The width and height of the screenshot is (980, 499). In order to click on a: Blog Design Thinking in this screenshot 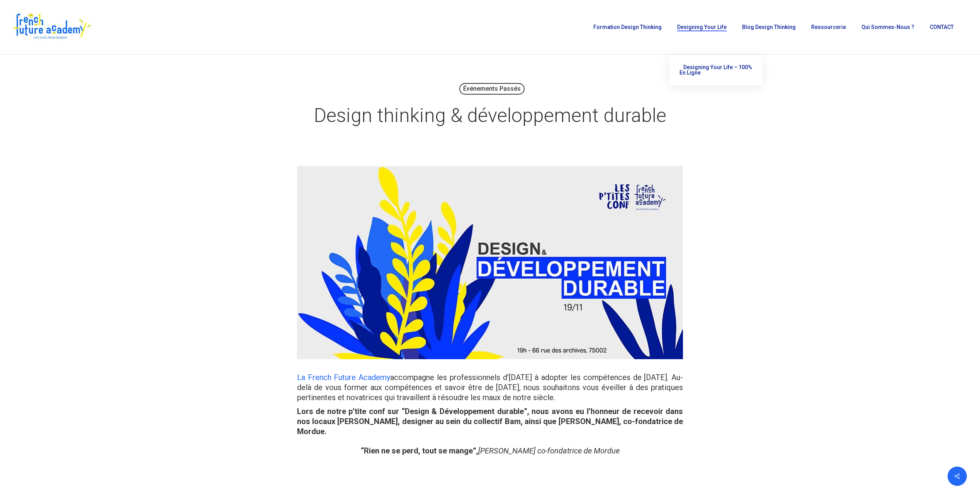, I will do `click(769, 27)`.